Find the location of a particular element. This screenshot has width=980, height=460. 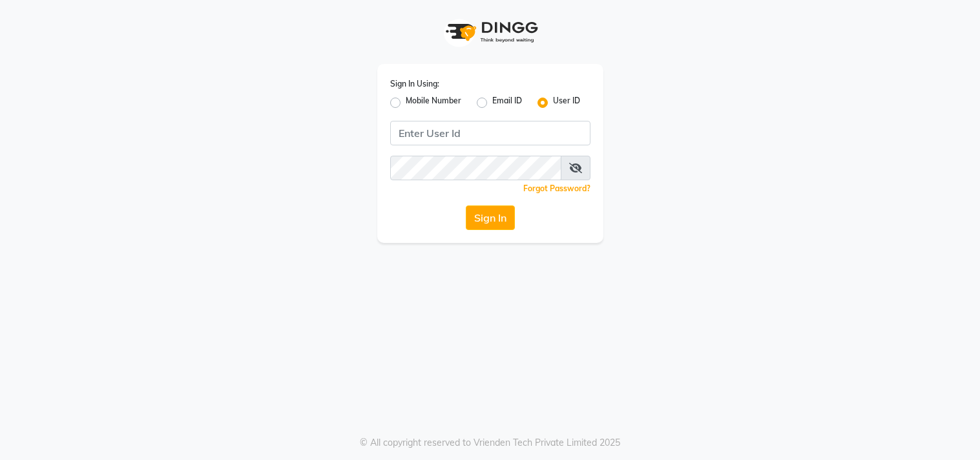

label: Email ID is located at coordinates (507, 103).